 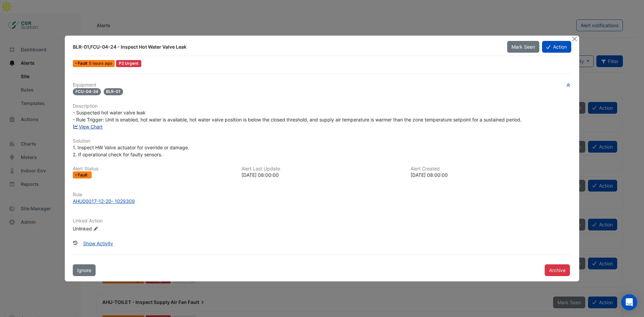 I want to click on span: FCU-04-24, so click(x=87, y=92).